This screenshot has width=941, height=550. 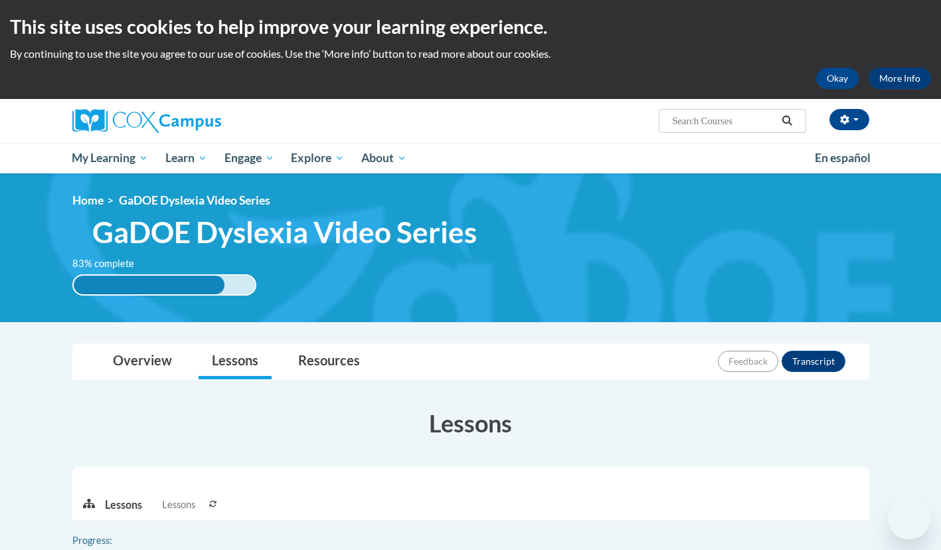 What do you see at coordinates (813, 361) in the screenshot?
I see `button: Transcript` at bounding box center [813, 361].